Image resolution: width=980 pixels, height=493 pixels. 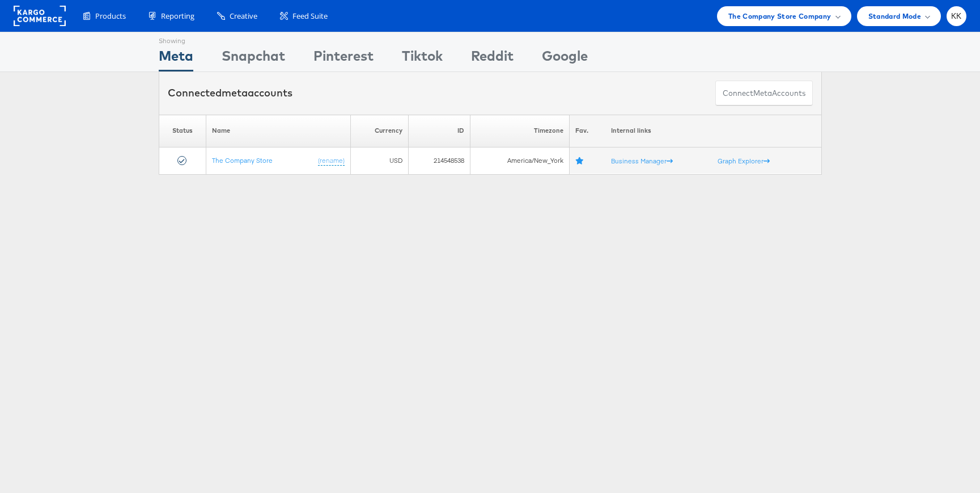 What do you see at coordinates (175, 58) in the screenshot?
I see `div: Meta` at bounding box center [175, 58].